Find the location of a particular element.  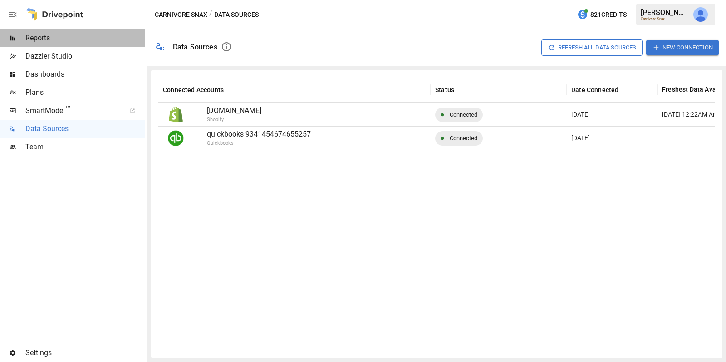

p: Quickbooks is located at coordinates (341, 143).